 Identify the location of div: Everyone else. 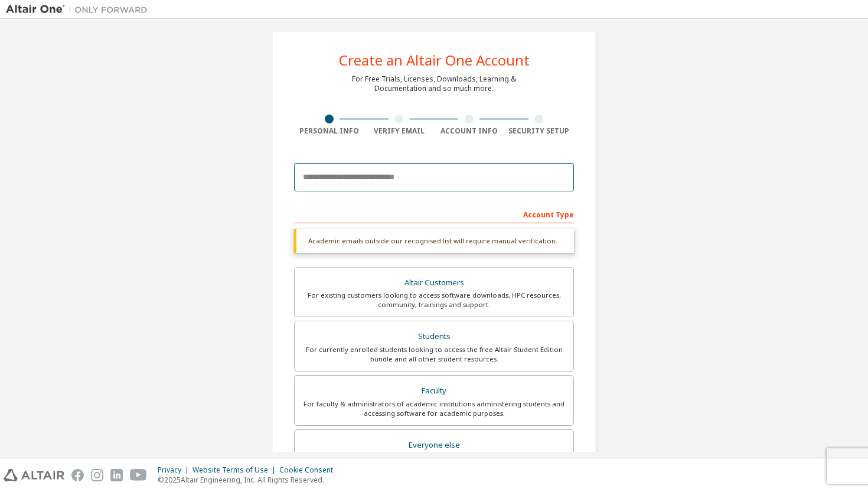
(434, 445).